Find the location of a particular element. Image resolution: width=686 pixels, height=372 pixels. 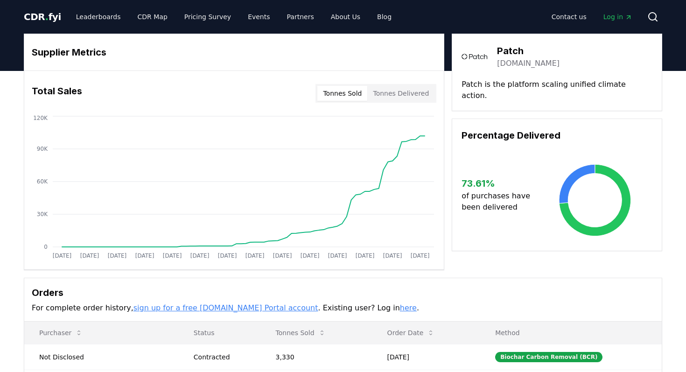

h3: 73.61 % is located at coordinates (499, 183).